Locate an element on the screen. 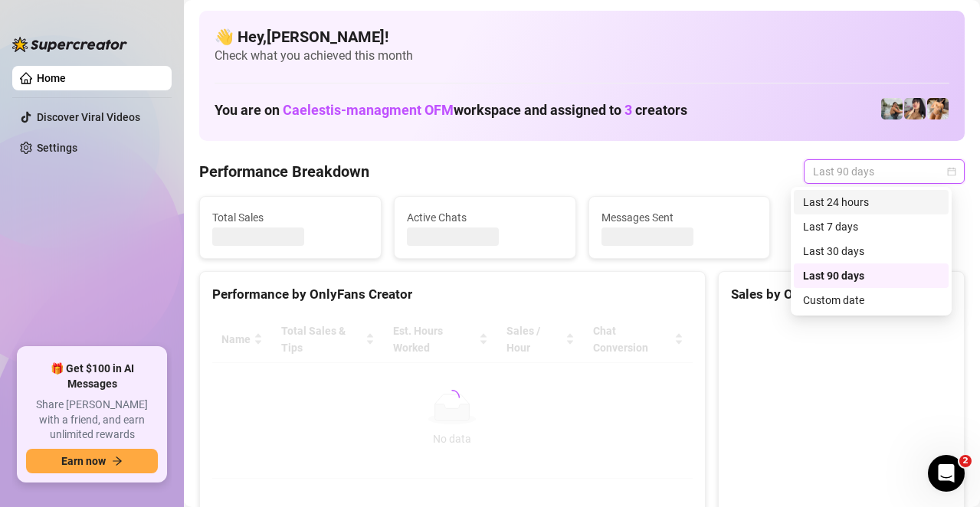  span: Check what you achieved this month is located at coordinates (581, 56).